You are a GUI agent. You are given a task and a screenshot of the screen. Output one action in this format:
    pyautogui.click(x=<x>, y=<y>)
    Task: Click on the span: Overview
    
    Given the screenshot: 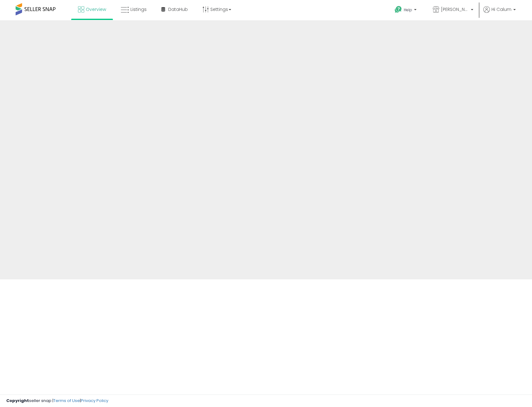 What is the action you would take?
    pyautogui.click(x=96, y=9)
    